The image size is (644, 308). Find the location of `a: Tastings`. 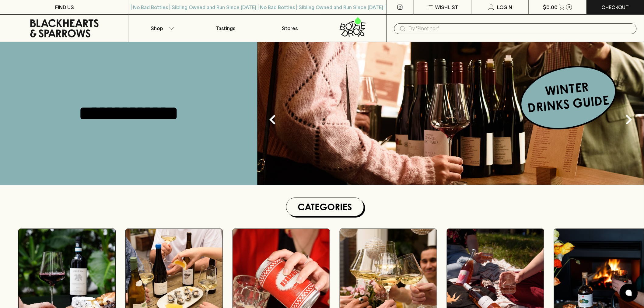

a: Tastings is located at coordinates (226, 28).